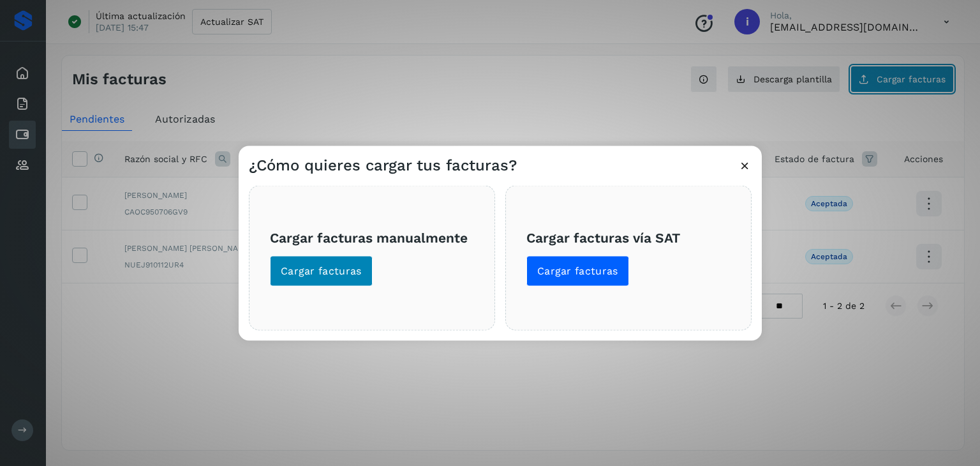 The width and height of the screenshot is (980, 466). Describe the element at coordinates (628, 237) in the screenshot. I see `h3: Cargar facturas vía SAT` at that location.